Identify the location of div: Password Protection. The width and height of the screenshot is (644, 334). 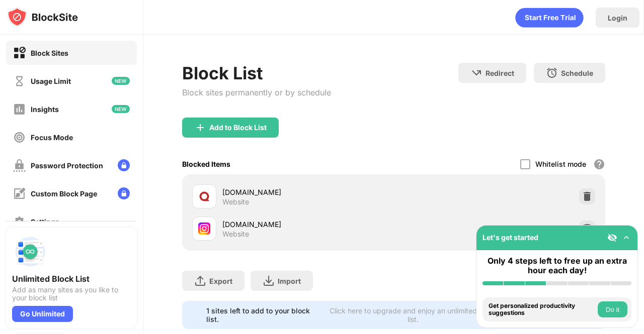
(67, 165).